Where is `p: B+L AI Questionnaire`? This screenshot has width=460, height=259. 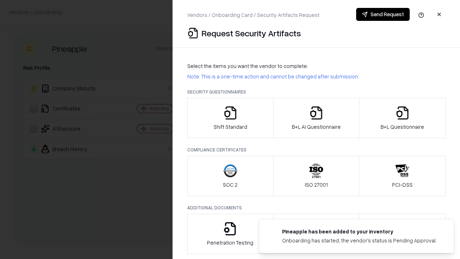 p: B+L AI Questionnaire is located at coordinates (316, 126).